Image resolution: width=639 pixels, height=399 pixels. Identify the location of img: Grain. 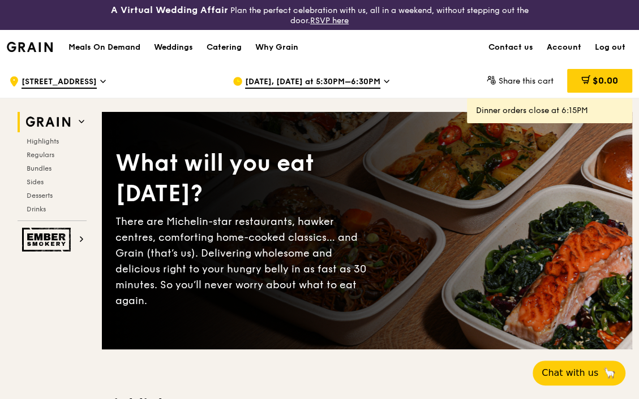
(29, 47).